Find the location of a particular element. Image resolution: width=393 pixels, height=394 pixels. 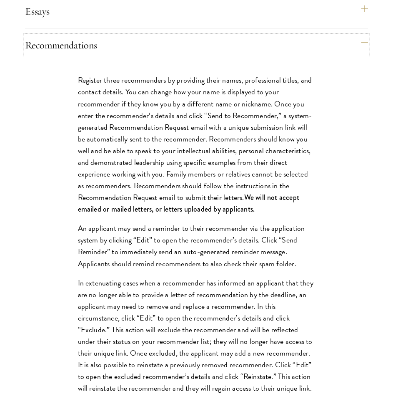

button: Essays is located at coordinates (196, 11).